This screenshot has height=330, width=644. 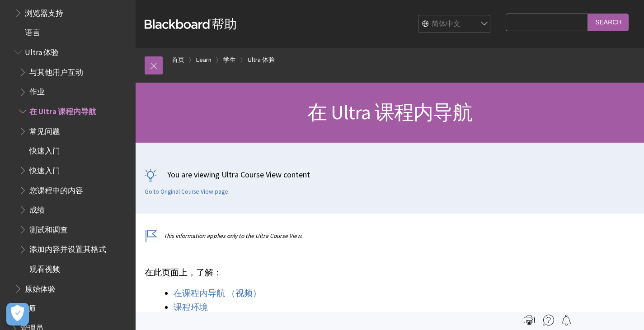 What do you see at coordinates (261, 60) in the screenshot?
I see `a: Ultra 体验` at bounding box center [261, 60].